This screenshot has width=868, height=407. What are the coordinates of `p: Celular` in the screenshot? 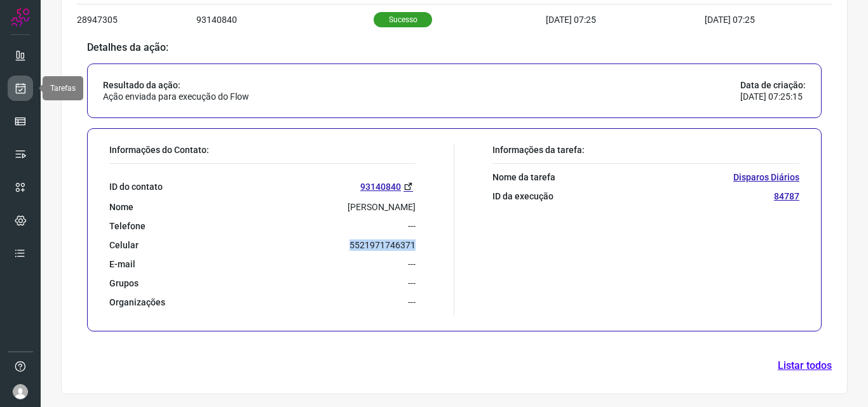 It's located at (124, 246).